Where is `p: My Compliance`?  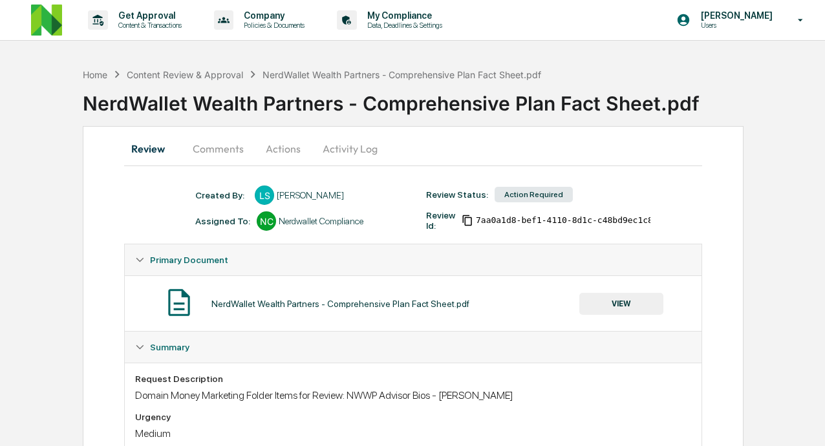
p: My Compliance is located at coordinates (403, 16).